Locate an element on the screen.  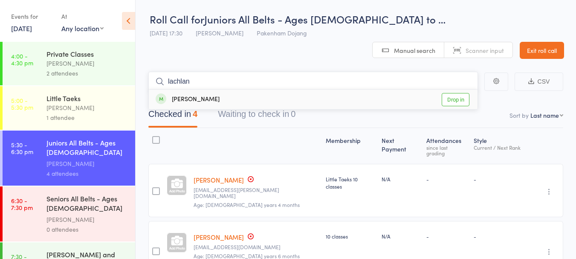
div: 10 classes is located at coordinates (350, 236).